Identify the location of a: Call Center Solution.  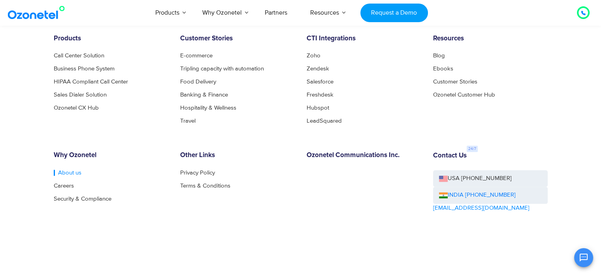
(79, 55).